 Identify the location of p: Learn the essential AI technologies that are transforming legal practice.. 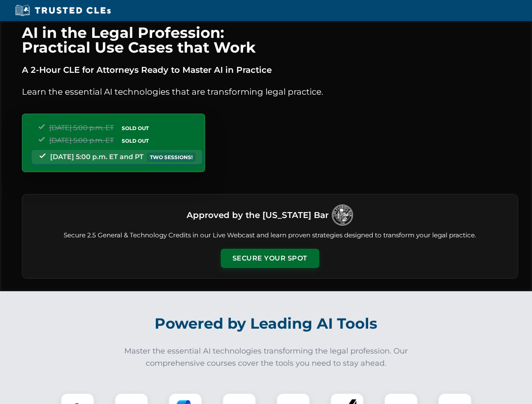
(270, 92).